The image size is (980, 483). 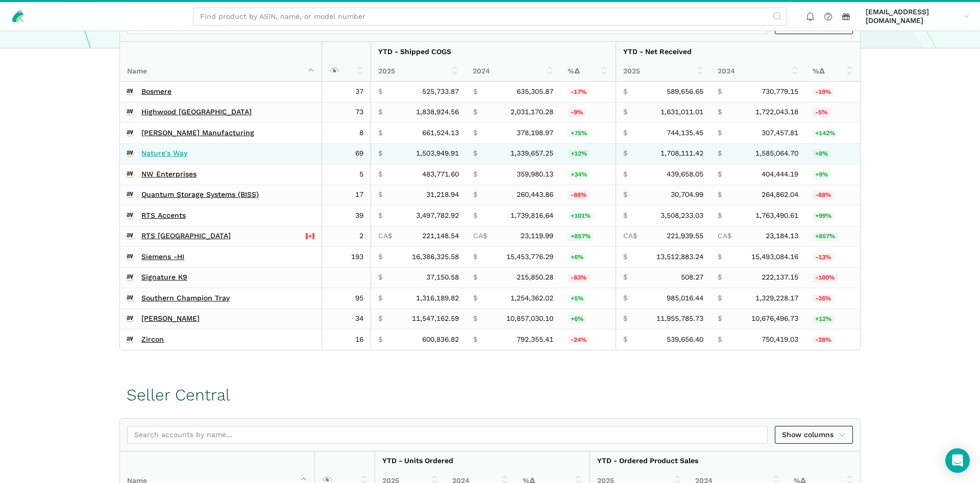 What do you see at coordinates (685, 298) in the screenshot?
I see `span: 985,016.44` at bounding box center [685, 298].